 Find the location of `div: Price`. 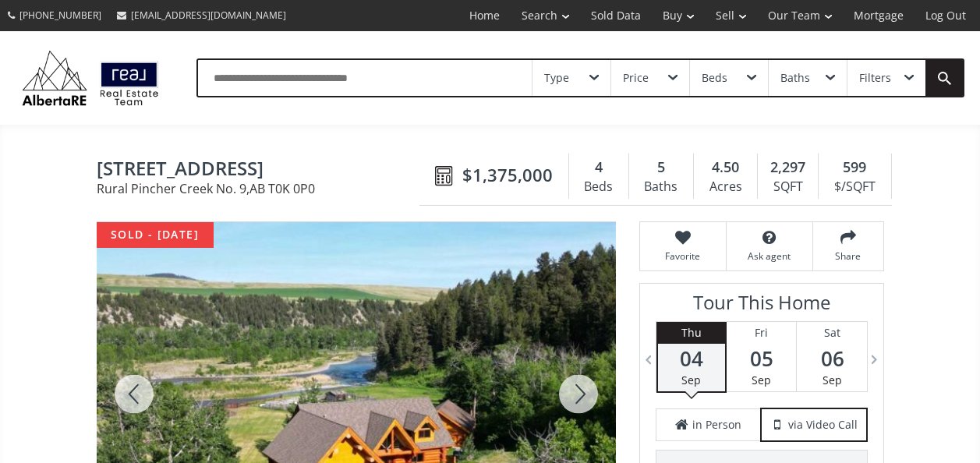

div: Price is located at coordinates (635, 78).